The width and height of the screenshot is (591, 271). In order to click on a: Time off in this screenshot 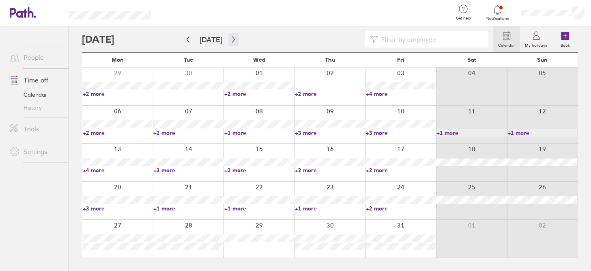, I will do `click(36, 80)`.